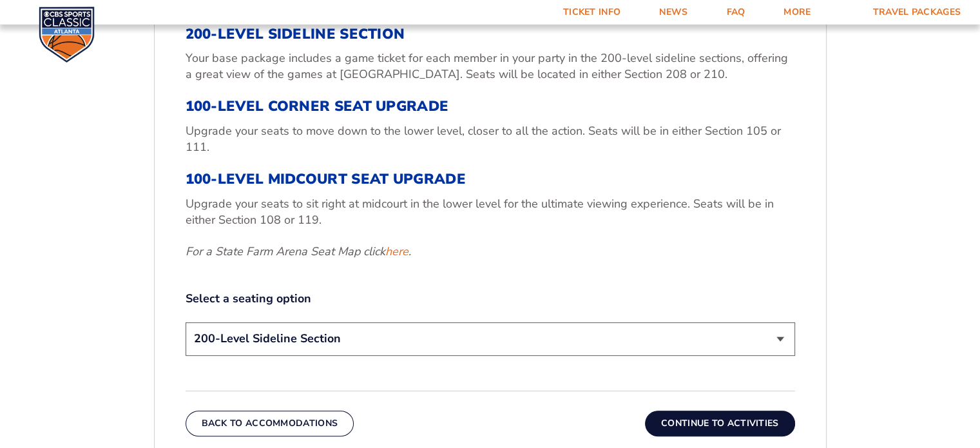  Describe the element at coordinates (397, 252) in the screenshot. I see `a: here` at that location.